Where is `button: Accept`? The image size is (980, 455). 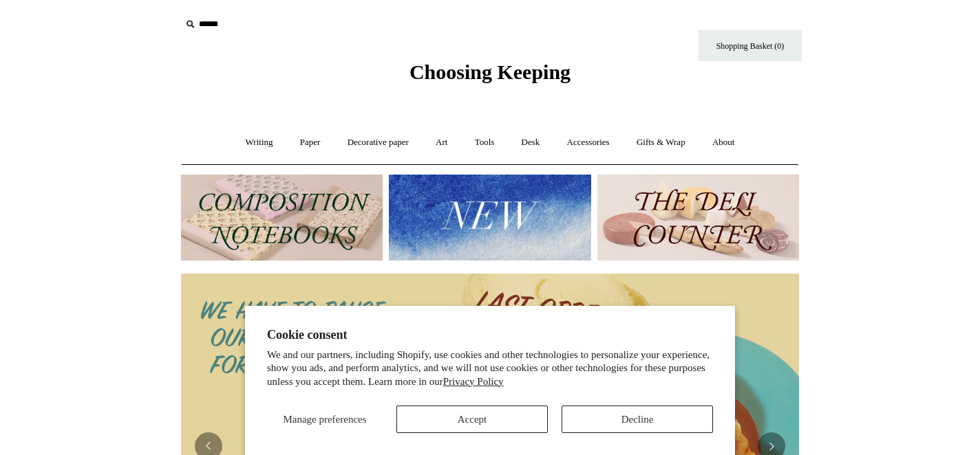 button: Accept is located at coordinates (472, 420).